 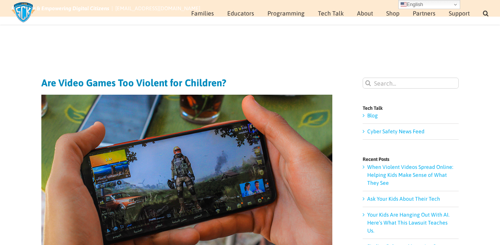 I want to click on input: Search..., so click(x=410, y=83).